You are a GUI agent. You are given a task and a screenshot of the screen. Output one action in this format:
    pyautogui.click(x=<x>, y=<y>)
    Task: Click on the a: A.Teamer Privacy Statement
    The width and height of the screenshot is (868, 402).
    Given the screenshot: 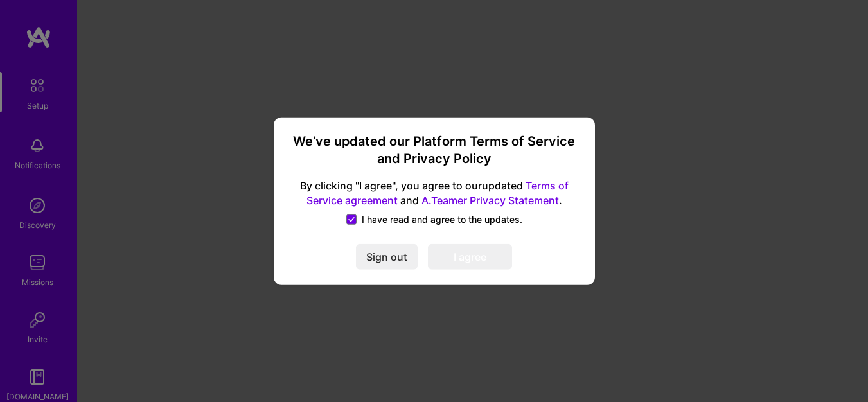 What is the action you would take?
    pyautogui.click(x=490, y=200)
    